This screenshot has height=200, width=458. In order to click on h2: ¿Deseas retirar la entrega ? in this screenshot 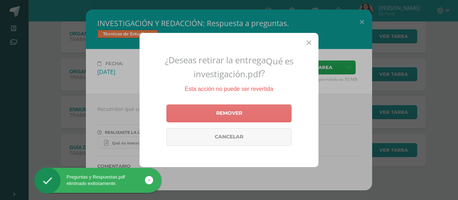, I will do `click(229, 67)`.